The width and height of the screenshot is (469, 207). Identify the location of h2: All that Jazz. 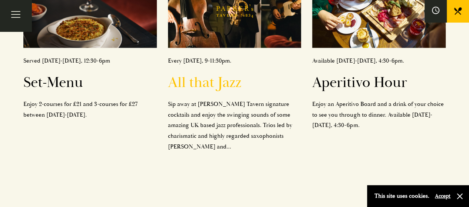
(235, 83).